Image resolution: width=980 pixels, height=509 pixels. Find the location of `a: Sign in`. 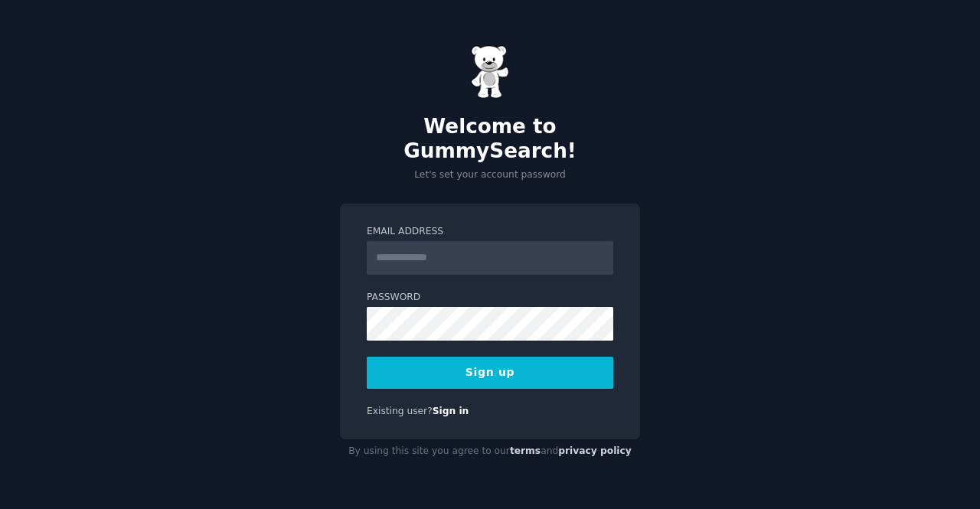

a: Sign in is located at coordinates (451, 411).